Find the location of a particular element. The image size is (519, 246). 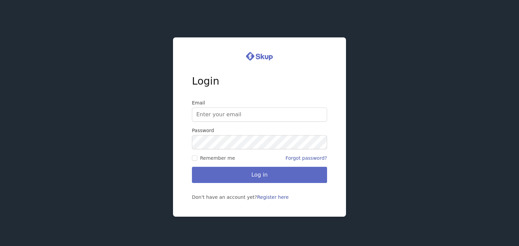

button: Log in is located at coordinates (259, 175).